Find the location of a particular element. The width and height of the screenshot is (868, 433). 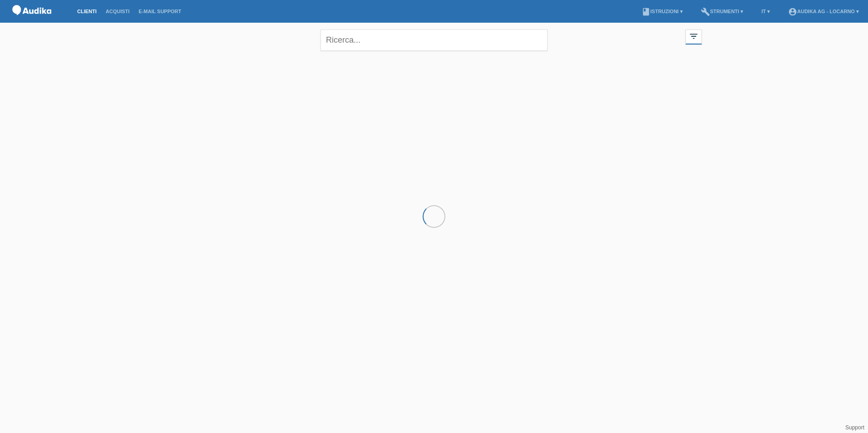

i: account_circle is located at coordinates (793, 12).